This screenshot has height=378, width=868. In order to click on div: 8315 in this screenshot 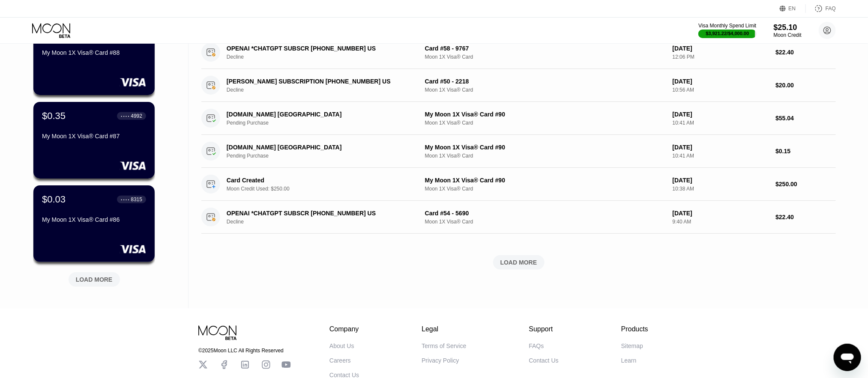, I will do `click(136, 199)`.